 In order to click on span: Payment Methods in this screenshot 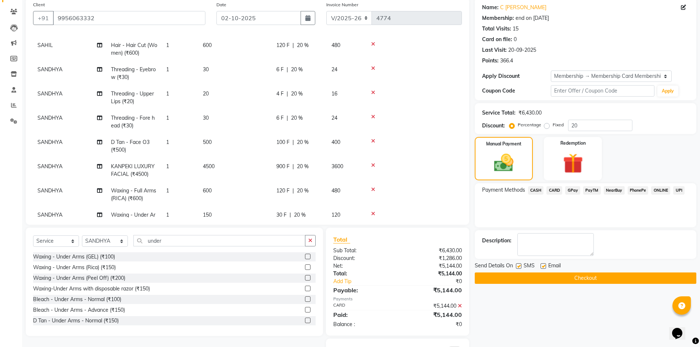, I will do `click(504, 190)`.